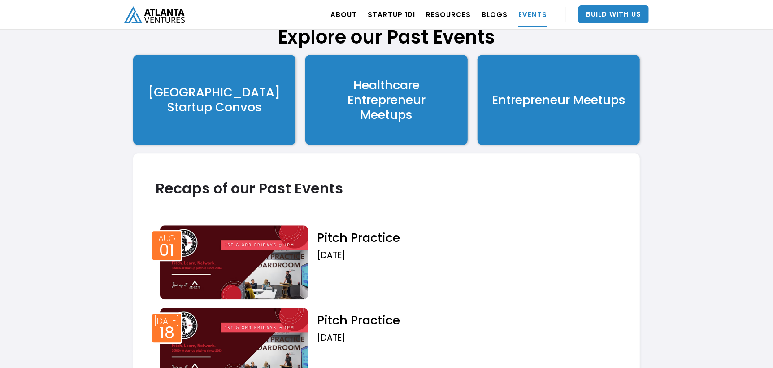 The image size is (773, 368). Describe the element at coordinates (449, 14) in the screenshot. I see `a: RESOURCES` at that location.